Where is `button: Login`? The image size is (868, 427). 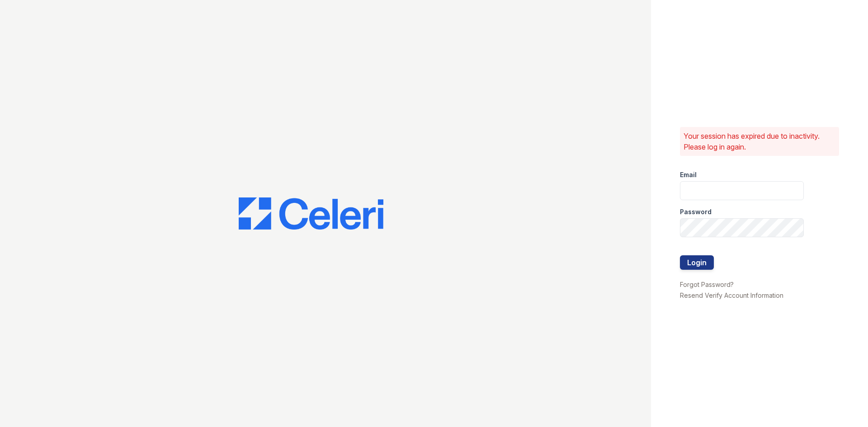
button: Login is located at coordinates (696, 263).